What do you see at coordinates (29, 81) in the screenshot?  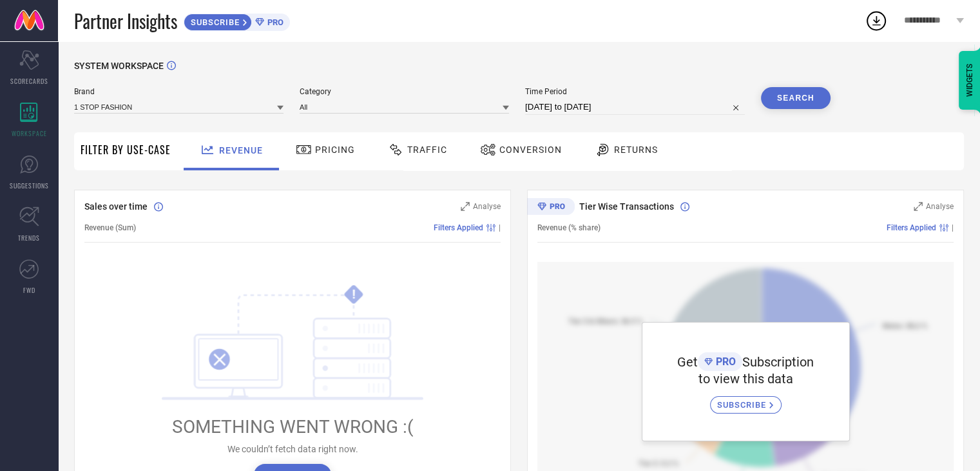 I see `span: SCORECARDS` at bounding box center [29, 81].